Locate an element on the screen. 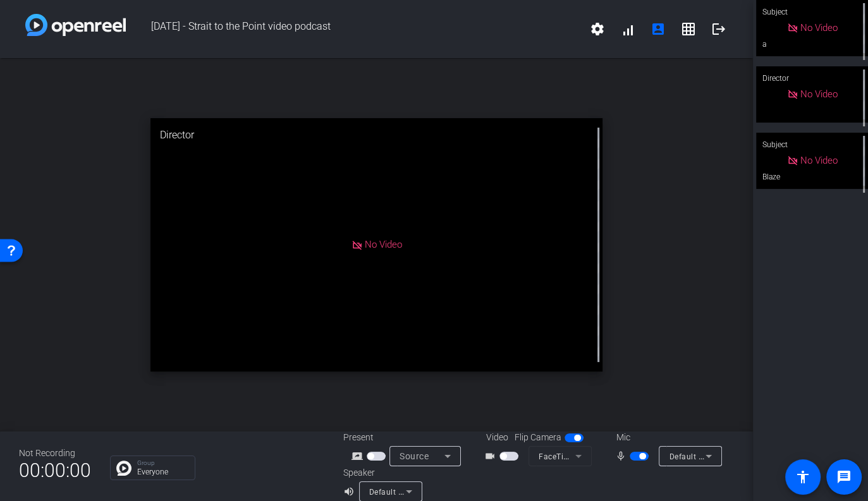  mat-icon: videocam_outline is located at coordinates (492, 457).